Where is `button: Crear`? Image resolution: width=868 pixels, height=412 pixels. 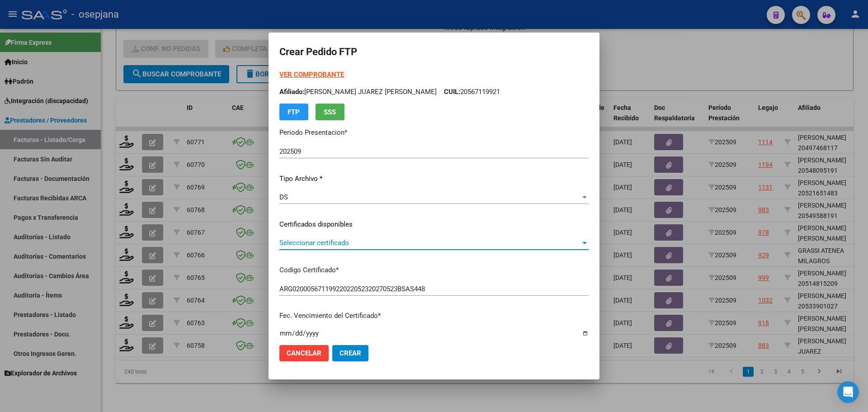
button: Crear is located at coordinates (351, 353).